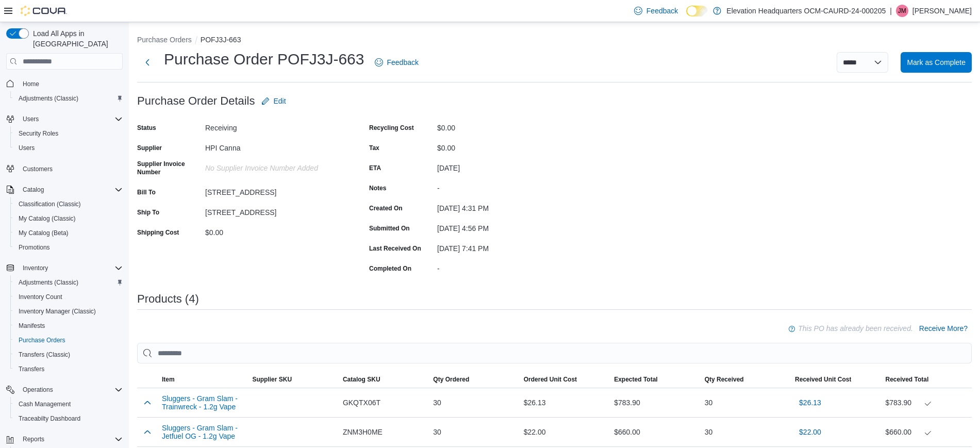 The image size is (980, 448). Describe the element at coordinates (49, 419) in the screenshot. I see `a: Traceabilty Dashboard` at that location.